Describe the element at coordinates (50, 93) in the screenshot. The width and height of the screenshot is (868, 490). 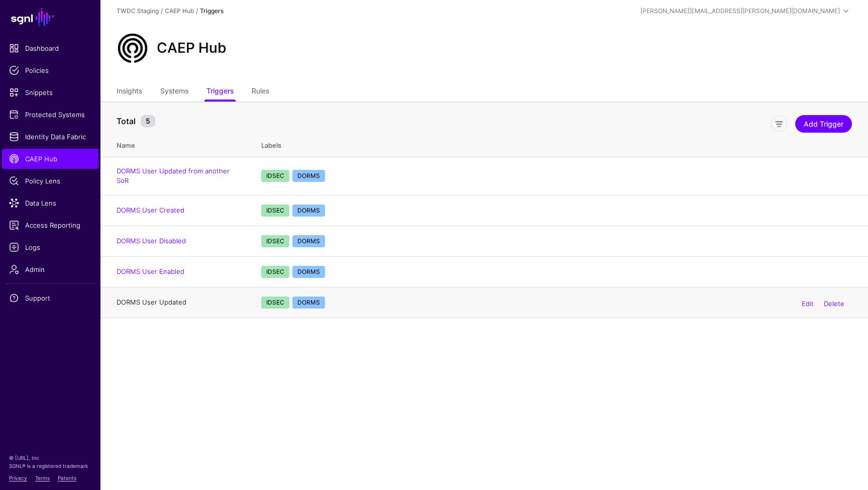
I see `a: Snippets` at that location.